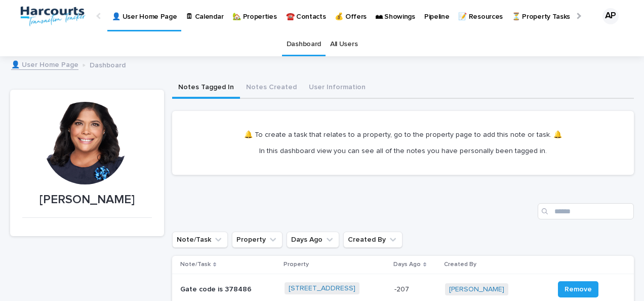  What do you see at coordinates (403, 135) in the screenshot?
I see `p: 🔔 To create a task that relates to a property, go to the property page to add this note or task. 🔔` at bounding box center [403, 135].